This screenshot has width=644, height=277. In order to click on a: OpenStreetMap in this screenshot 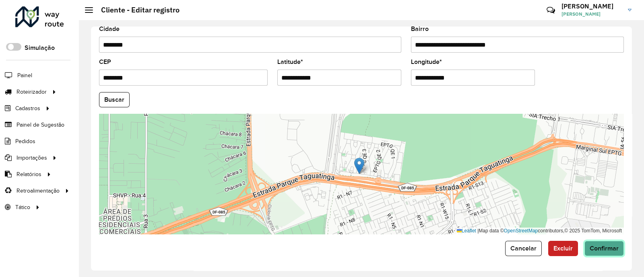, I will do `click(520, 231)`.